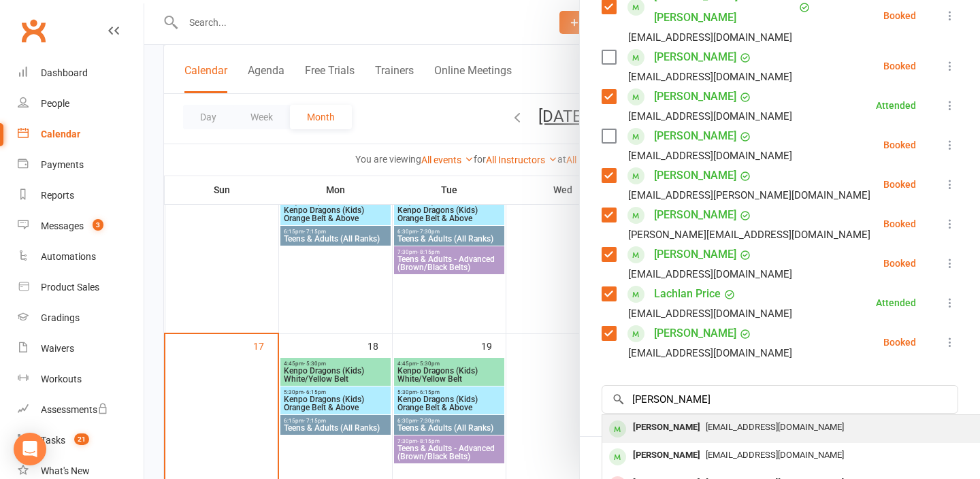  Describe the element at coordinates (688, 294) in the screenshot. I see `a: Lachlan Price` at that location.